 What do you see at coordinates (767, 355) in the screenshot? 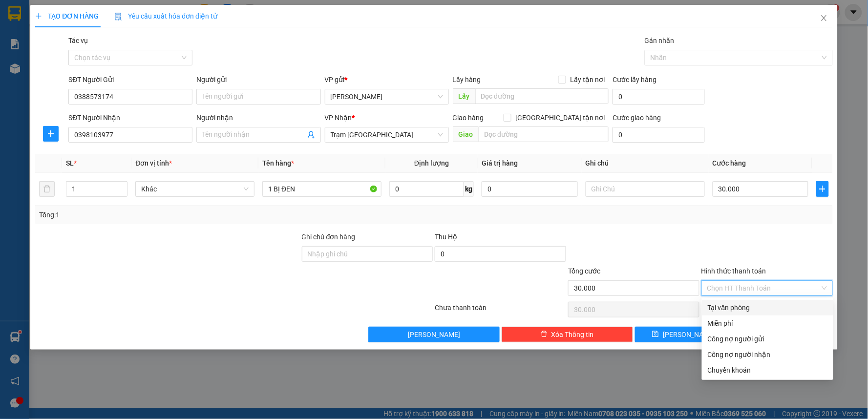
I see `div: Công nợ người nhận` at bounding box center [767, 355].